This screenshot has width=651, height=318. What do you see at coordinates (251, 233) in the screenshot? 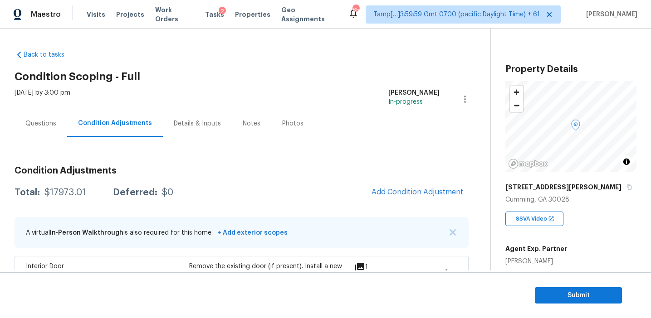
I see `span: + Add exterior scopes` at bounding box center [251, 233].